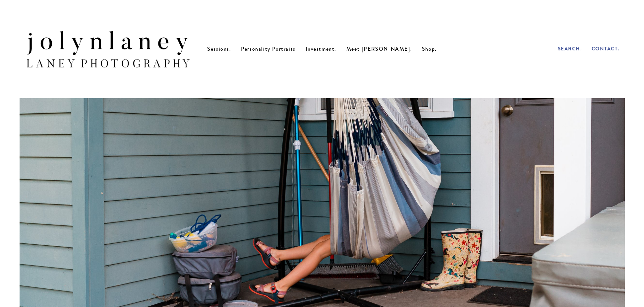 The width and height of the screenshot is (644, 307). Describe the element at coordinates (570, 49) in the screenshot. I see `span: Search.` at that location.